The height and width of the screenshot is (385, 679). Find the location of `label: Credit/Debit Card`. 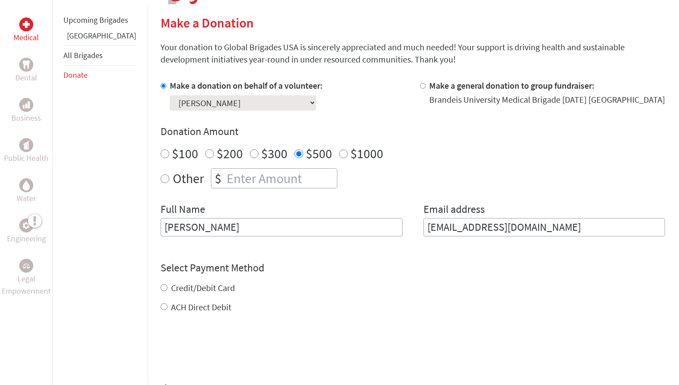

label: Credit/Debit Card is located at coordinates (203, 288).